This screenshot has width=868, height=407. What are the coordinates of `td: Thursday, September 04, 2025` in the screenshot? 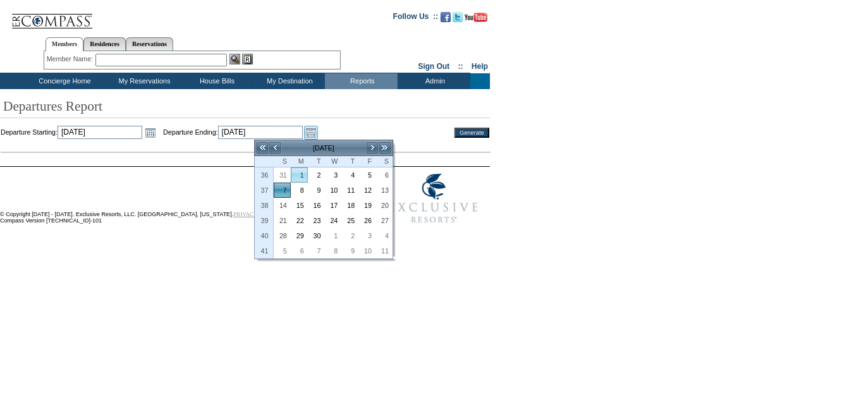 It's located at (350, 175).